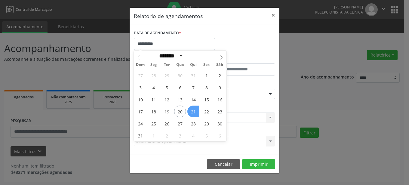 The height and width of the screenshot is (185, 409). I want to click on span: Agosto 14, 2025, so click(193, 99).